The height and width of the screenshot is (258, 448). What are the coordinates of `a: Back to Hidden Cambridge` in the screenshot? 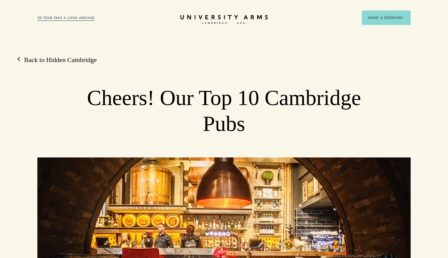 It's located at (57, 60).